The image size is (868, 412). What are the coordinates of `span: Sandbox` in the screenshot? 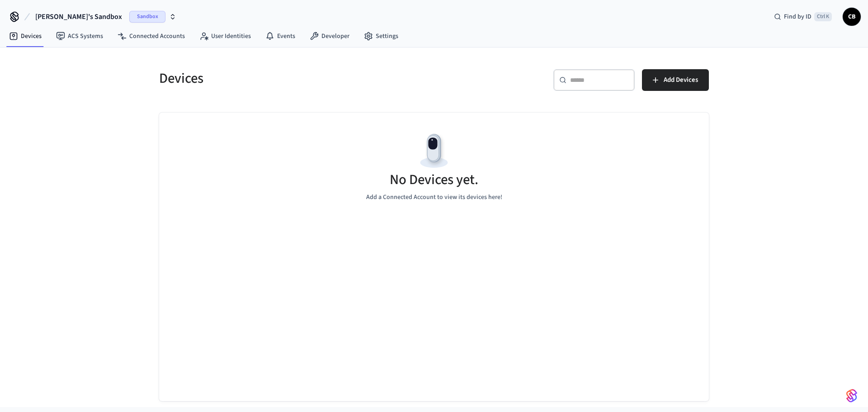 It's located at (147, 17).